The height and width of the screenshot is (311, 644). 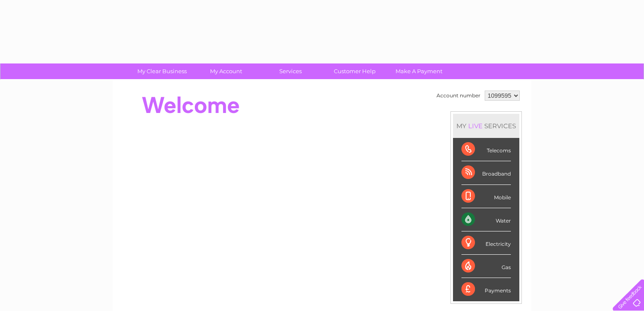 I want to click on div: LIVE, so click(x=476, y=126).